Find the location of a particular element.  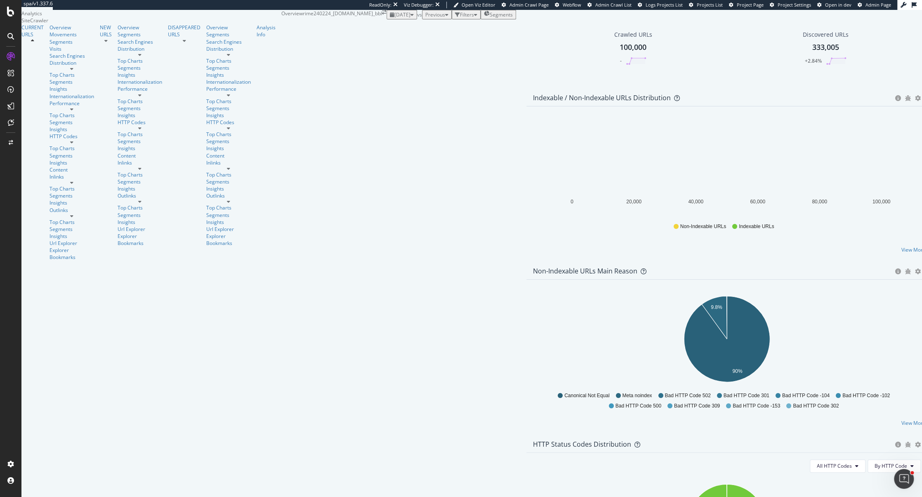

span: Admin Crawl List is located at coordinates (613, 5).